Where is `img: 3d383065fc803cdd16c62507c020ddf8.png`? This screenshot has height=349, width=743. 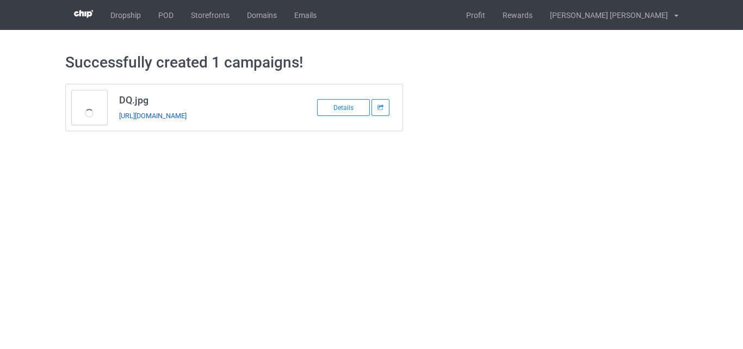 img: 3d383065fc803cdd16c62507c020ddf8.png is located at coordinates (83, 14).